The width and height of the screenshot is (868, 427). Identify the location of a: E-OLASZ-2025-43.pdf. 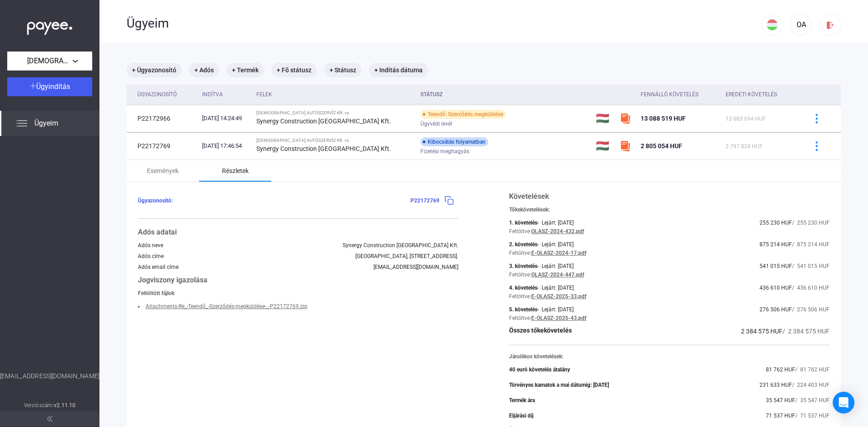
(559, 318).